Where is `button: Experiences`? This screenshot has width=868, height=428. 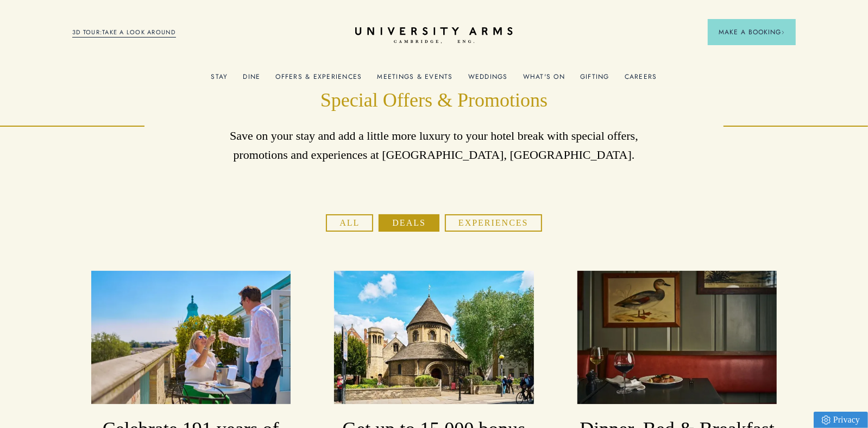
button: Experiences is located at coordinates (494, 223).